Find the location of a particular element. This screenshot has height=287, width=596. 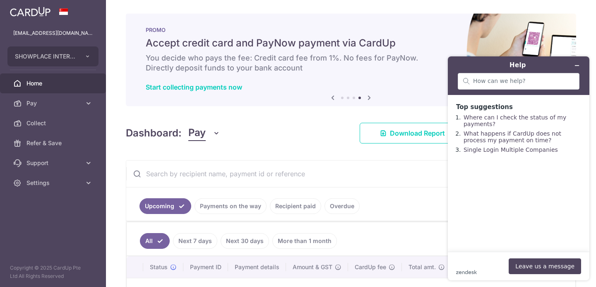

span: SHOWPLACE INTERIOR PTE. LTD. is located at coordinates (46, 56).